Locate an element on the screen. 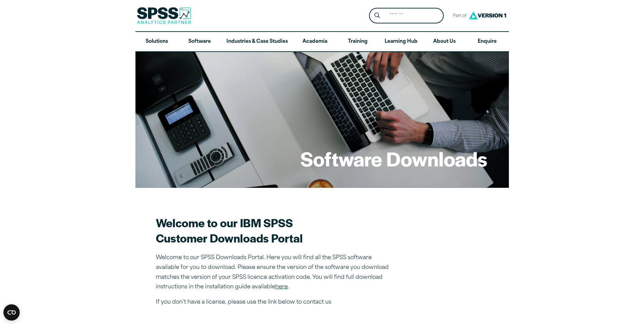 The image size is (644, 324). img: Version1 Logo is located at coordinates (487, 15).